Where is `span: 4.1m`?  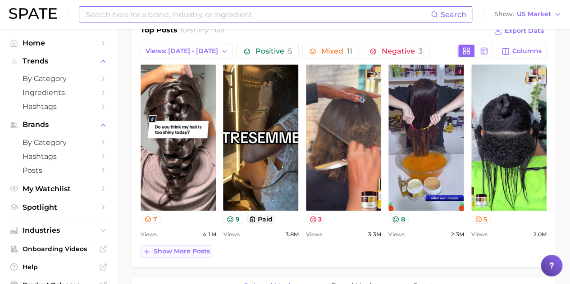 span: 4.1m is located at coordinates (209, 235).